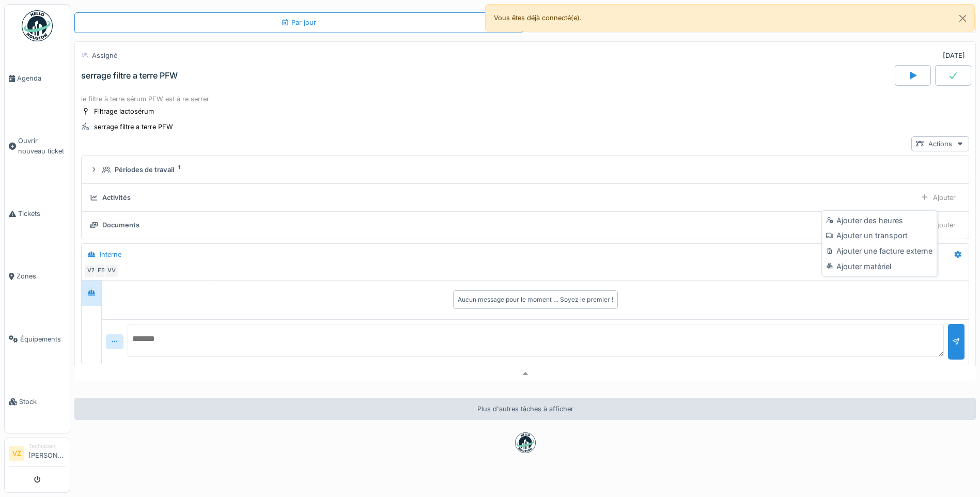  I want to click on div: Périodes de travail, so click(144, 170).